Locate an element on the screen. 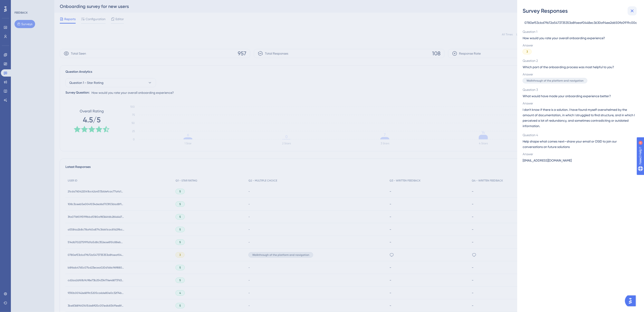 This screenshot has height=312, width=644. span: I don't know if there is a solution. I have found myself overwhelmed by the amount of documentati... is located at coordinates (579, 118).